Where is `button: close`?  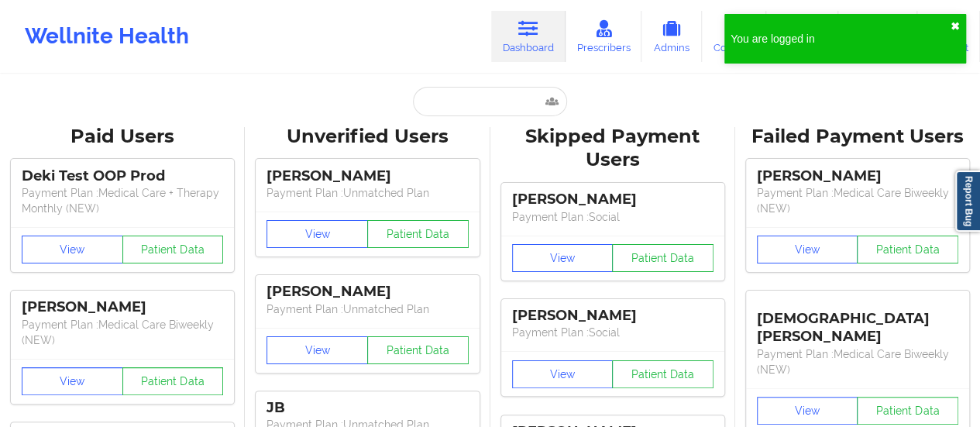
button: close is located at coordinates (955, 27).